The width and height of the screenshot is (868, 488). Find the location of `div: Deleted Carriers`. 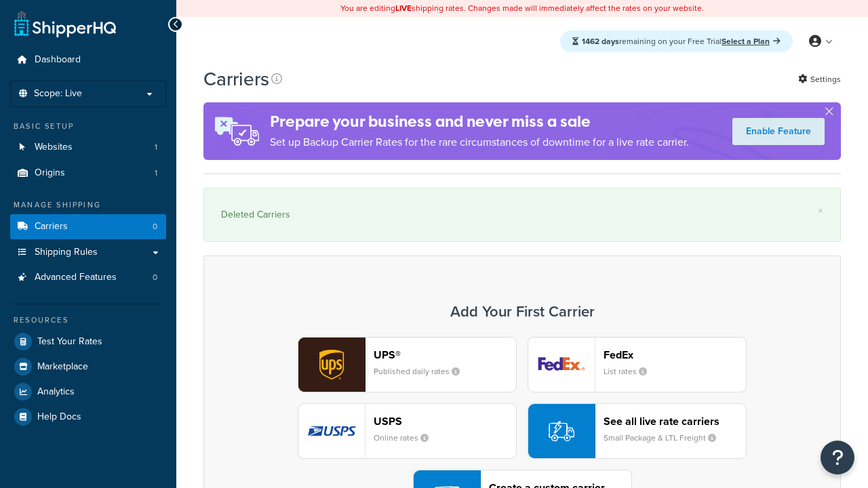

div: Deleted Carriers is located at coordinates (522, 215).